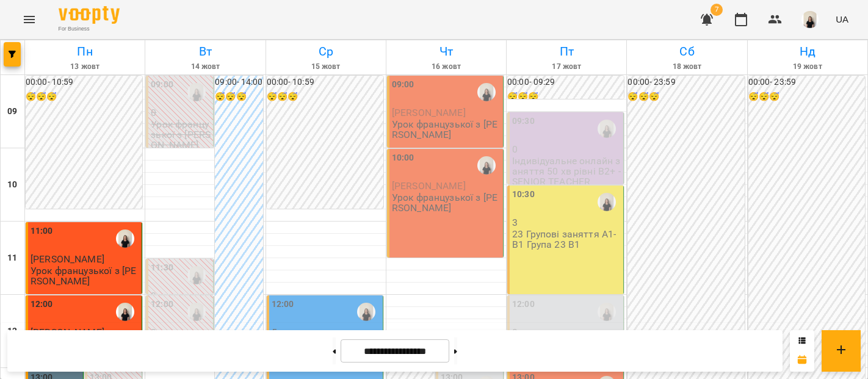 This screenshot has width=868, height=379. I want to click on label: 10:00, so click(403, 158).